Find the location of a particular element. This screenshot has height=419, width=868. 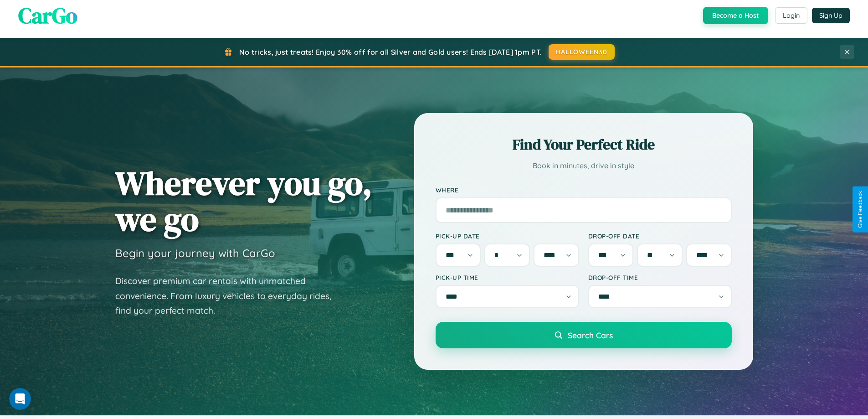

h1: Wherever you go, we go is located at coordinates (244, 201).